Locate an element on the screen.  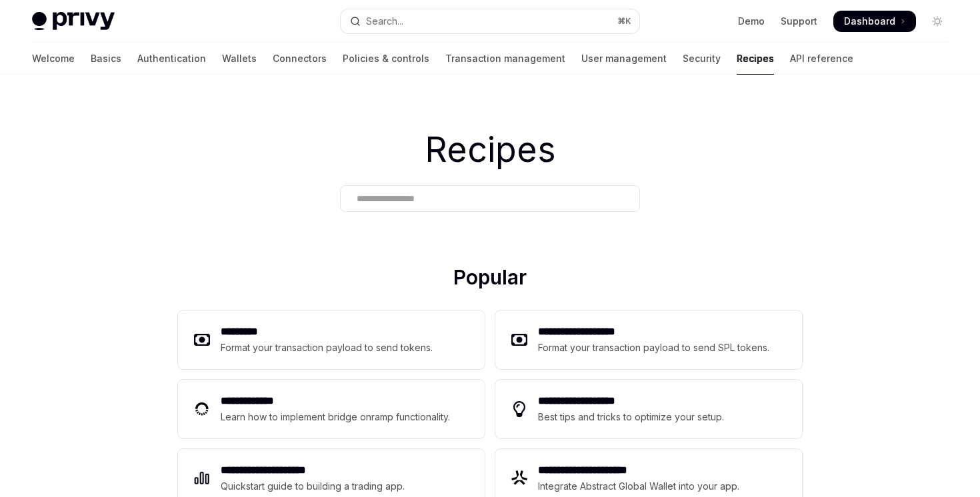
span: Dashboard is located at coordinates (869, 21).